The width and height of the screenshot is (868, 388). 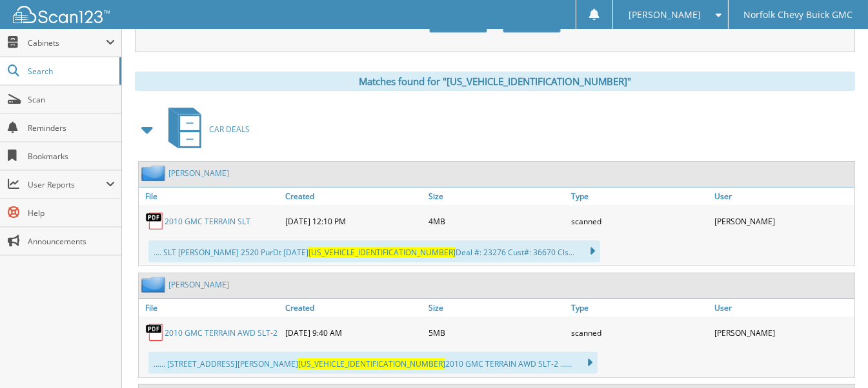 What do you see at coordinates (71, 213) in the screenshot?
I see `span: Help` at bounding box center [71, 213].